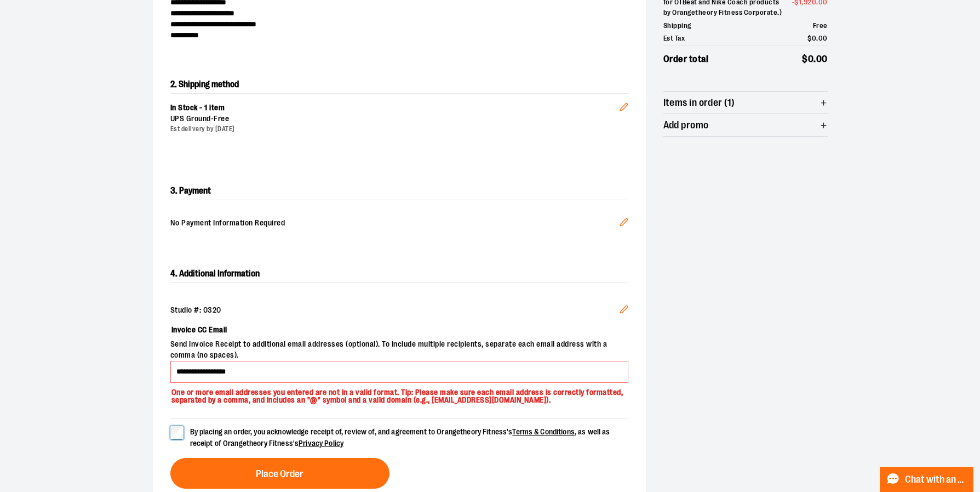  I want to click on div: Studio #: 0320, so click(400, 311).